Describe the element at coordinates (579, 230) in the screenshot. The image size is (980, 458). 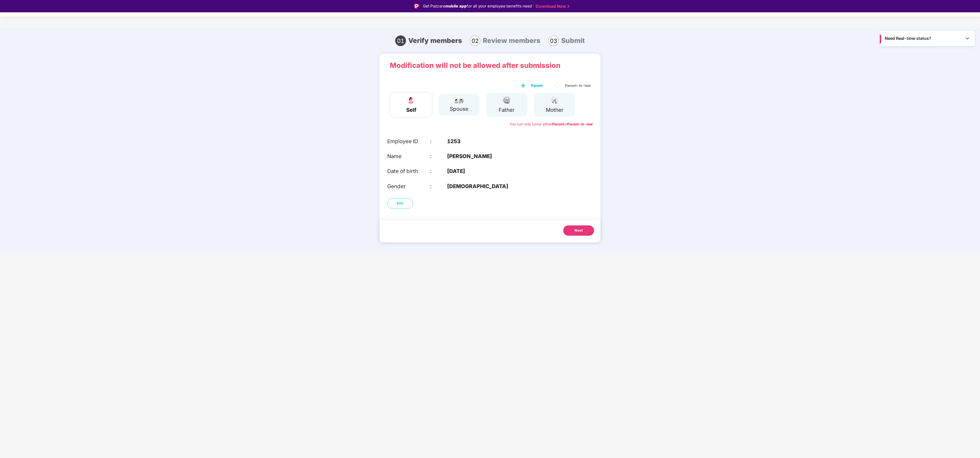
I see `button: Next` at that location.